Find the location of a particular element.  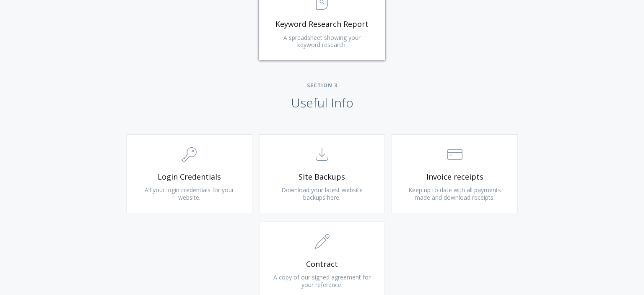

a: Site Backups Download your latest website backups here. is located at coordinates (322, 174).